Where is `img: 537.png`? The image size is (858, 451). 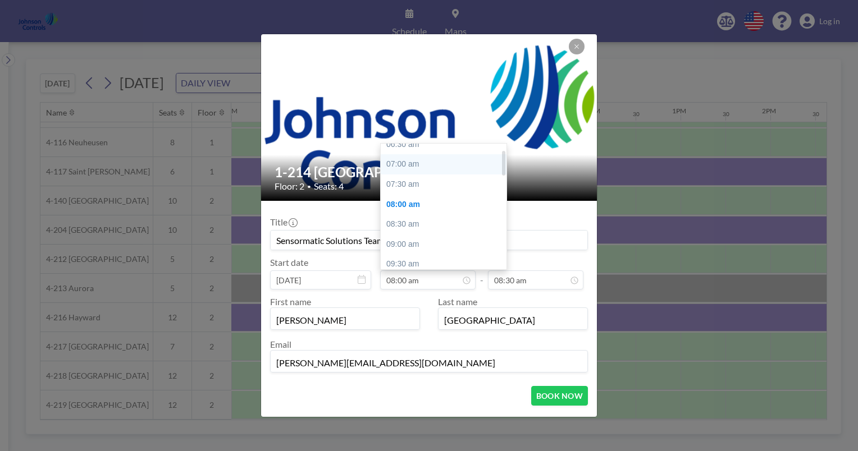
img: 537.png is located at coordinates (430, 117).